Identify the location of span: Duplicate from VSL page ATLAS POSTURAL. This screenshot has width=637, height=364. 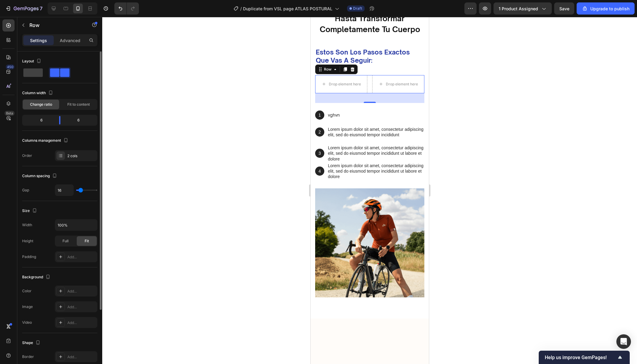
(287, 9).